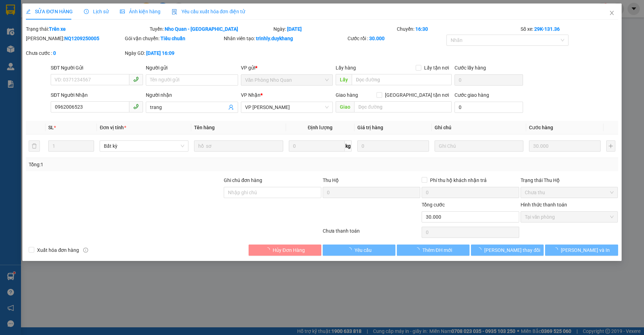 The image size is (644, 335). Describe the element at coordinates (192, 68) in the screenshot. I see `div: Người gửi` at that location.